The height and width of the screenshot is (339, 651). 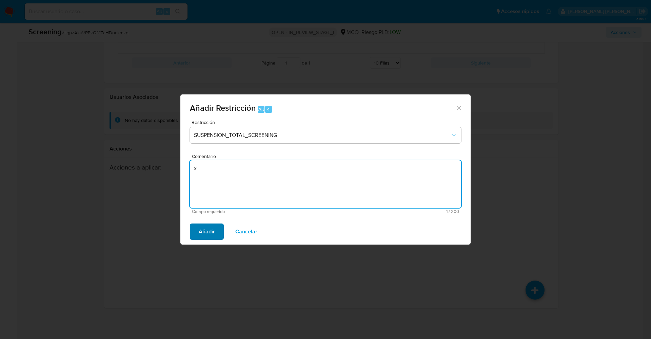 What do you see at coordinates (207, 231) in the screenshot?
I see `button: Añadir` at bounding box center [207, 231].